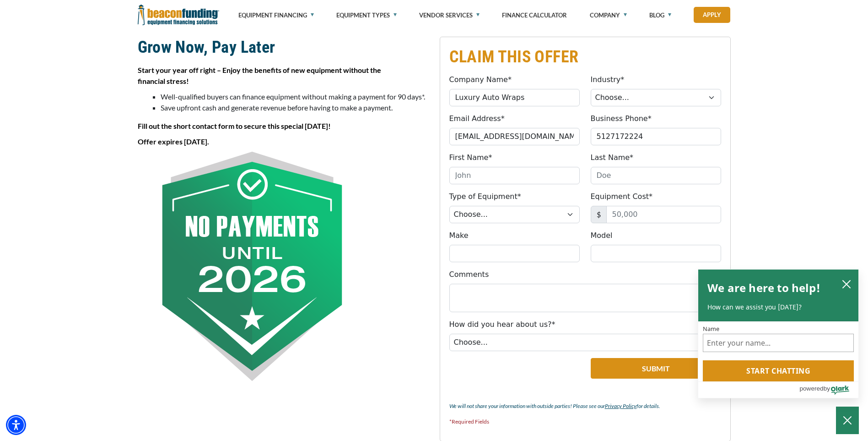 The image size is (868, 441). What do you see at coordinates (664, 214) in the screenshot?
I see `input: 50,000` at bounding box center [664, 214].